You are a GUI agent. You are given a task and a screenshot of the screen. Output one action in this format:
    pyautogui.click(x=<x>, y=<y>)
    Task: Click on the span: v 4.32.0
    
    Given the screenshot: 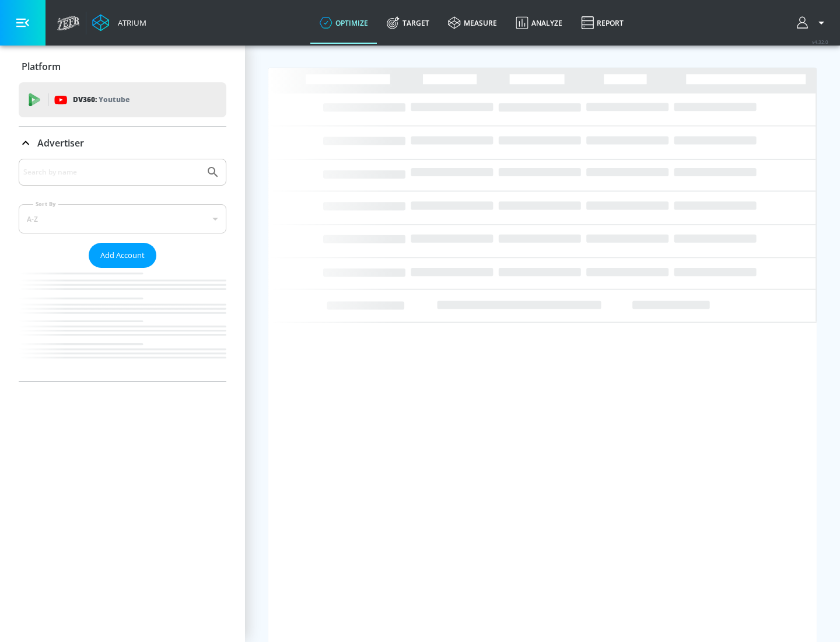 What is the action you would take?
    pyautogui.click(x=820, y=42)
    